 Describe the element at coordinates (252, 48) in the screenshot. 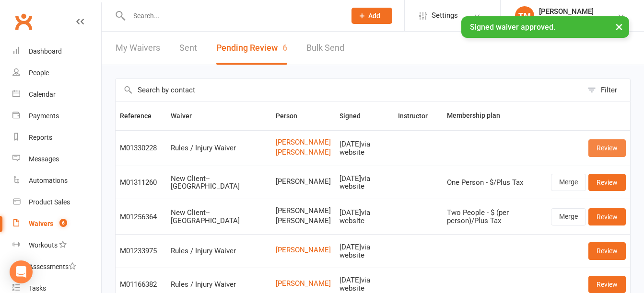

I see `button: Pending Review6` at that location.